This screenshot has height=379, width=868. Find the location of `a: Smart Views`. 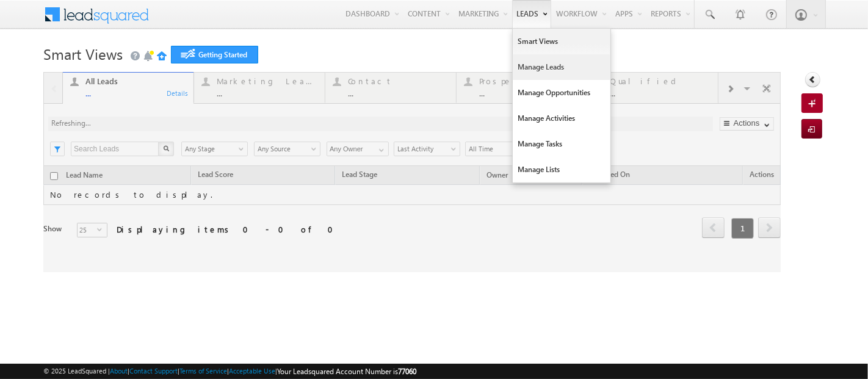

a: Smart Views is located at coordinates (561, 41).